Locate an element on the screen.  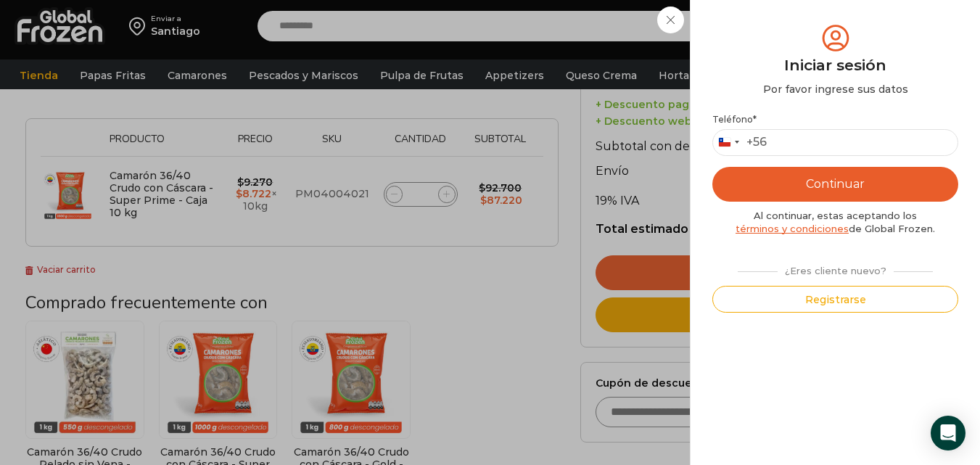
button: Continuar is located at coordinates (834, 184).